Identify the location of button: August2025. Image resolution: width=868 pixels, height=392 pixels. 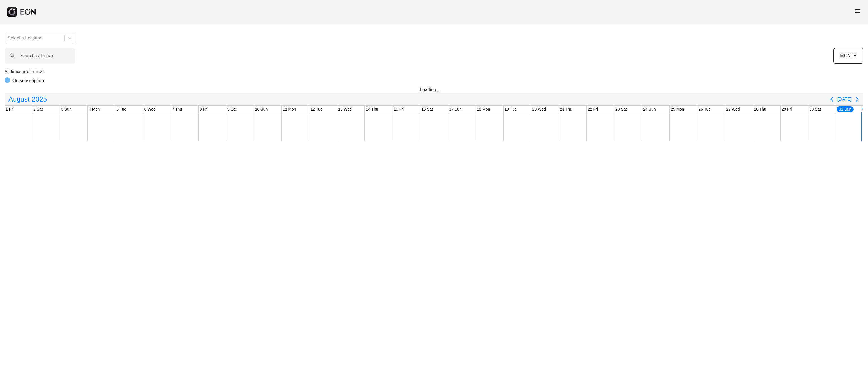
(28, 99).